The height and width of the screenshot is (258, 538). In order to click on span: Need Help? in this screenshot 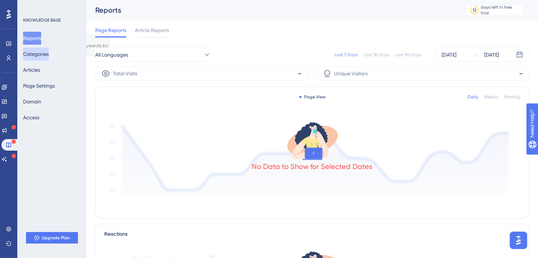, I will do `click(31, 6)`.